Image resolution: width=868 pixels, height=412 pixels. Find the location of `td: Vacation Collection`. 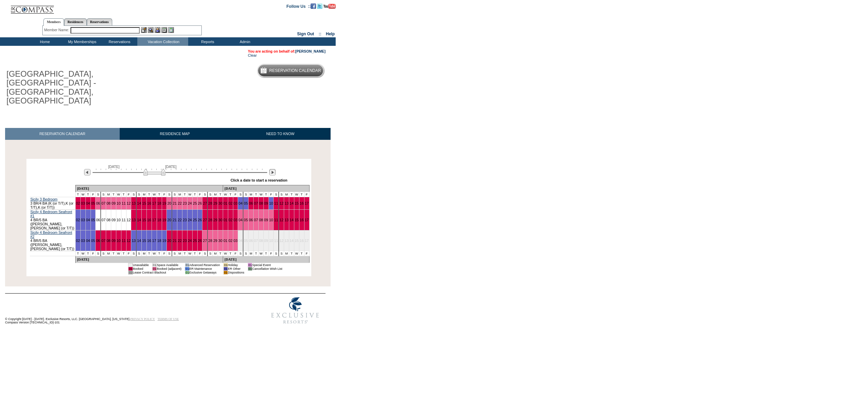

td: Vacation Collection is located at coordinates (163, 41).